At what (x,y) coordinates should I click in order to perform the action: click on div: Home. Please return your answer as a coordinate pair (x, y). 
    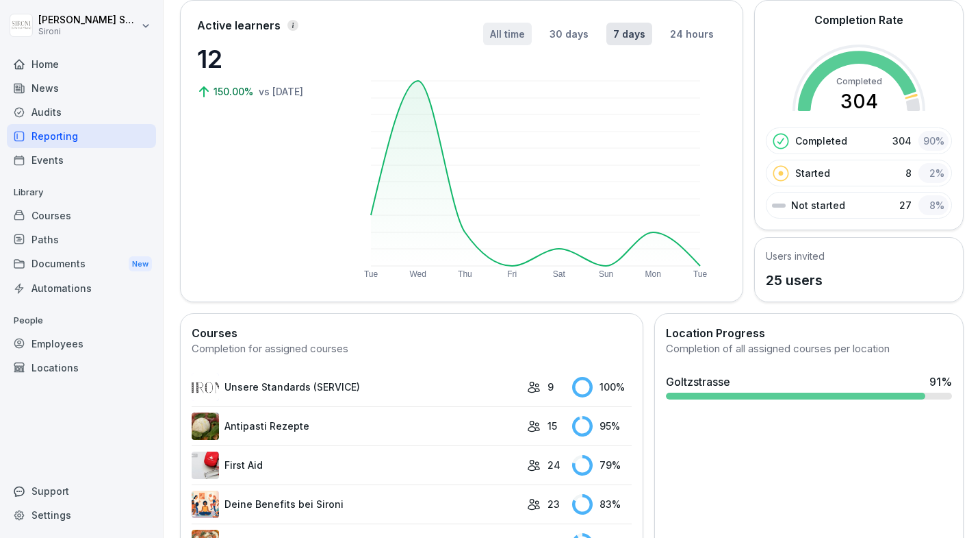
    Looking at the image, I should click on (81, 64).